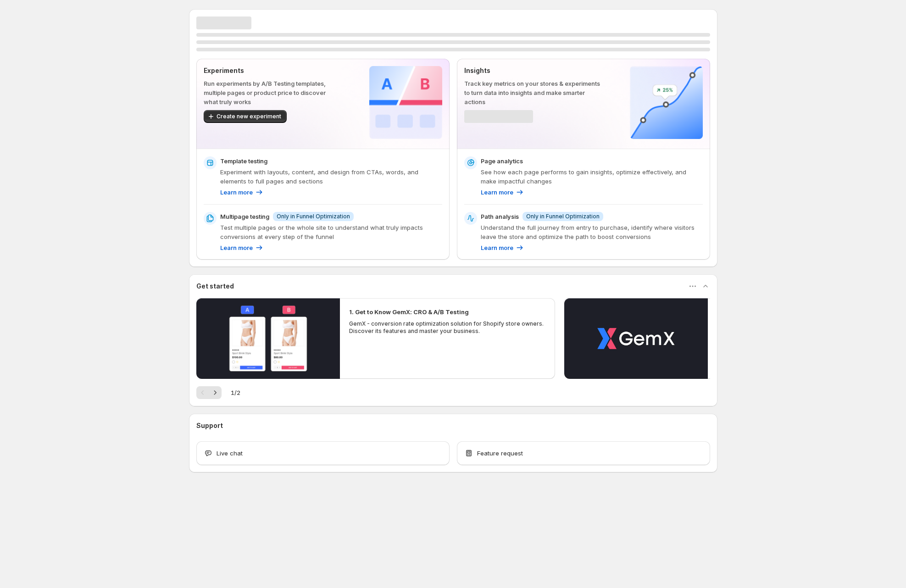 The image size is (906, 588). What do you see at coordinates (332, 232) in the screenshot?
I see `p: Test multiple pages or the whole site to understand what truly impacts conversions at every step ...` at bounding box center [332, 232].